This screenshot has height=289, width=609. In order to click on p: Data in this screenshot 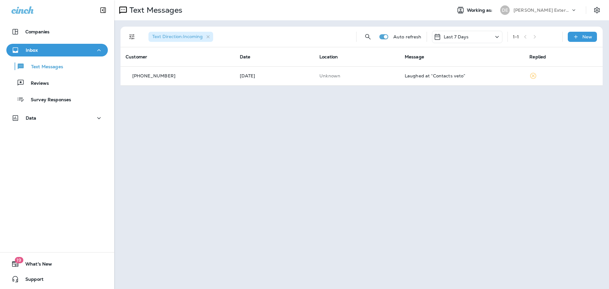, I will do `click(31, 118)`.